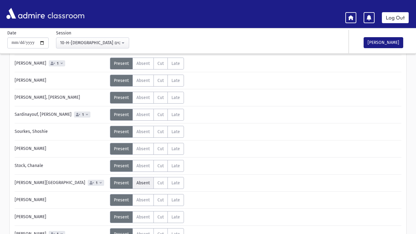 This screenshot has height=234, width=416. Describe the element at coordinates (395, 18) in the screenshot. I see `a: Log Out` at that location.